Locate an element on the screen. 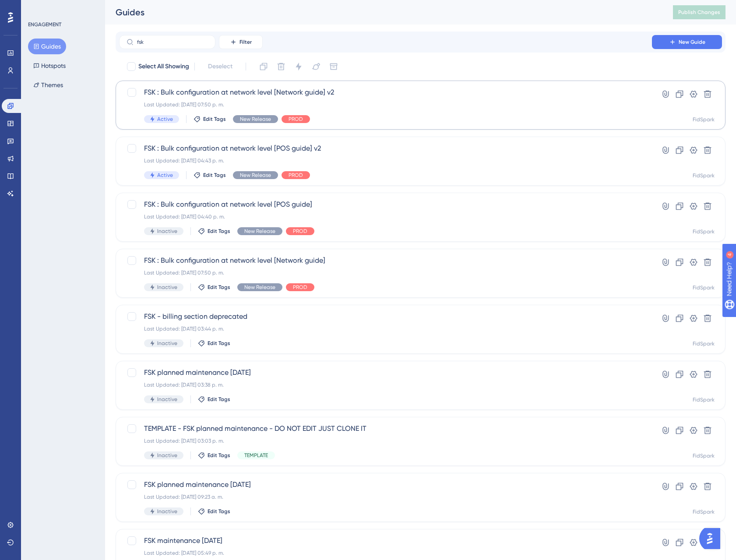 The width and height of the screenshot is (736, 560). button: Guides is located at coordinates (47, 47).